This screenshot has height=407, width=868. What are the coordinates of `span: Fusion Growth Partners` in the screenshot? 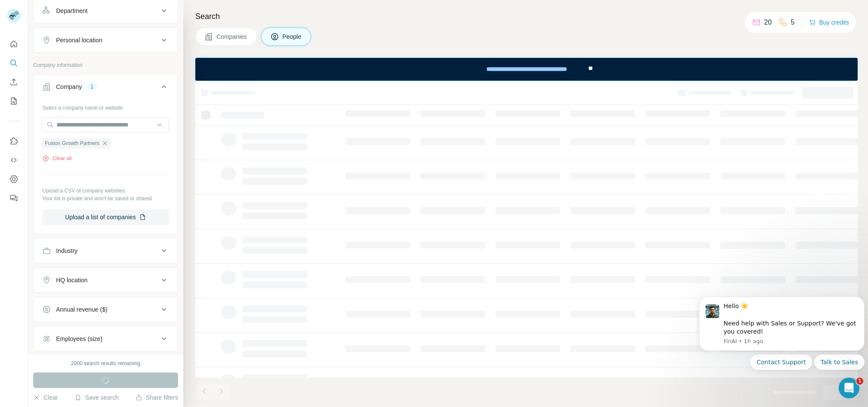 It's located at (72, 144).